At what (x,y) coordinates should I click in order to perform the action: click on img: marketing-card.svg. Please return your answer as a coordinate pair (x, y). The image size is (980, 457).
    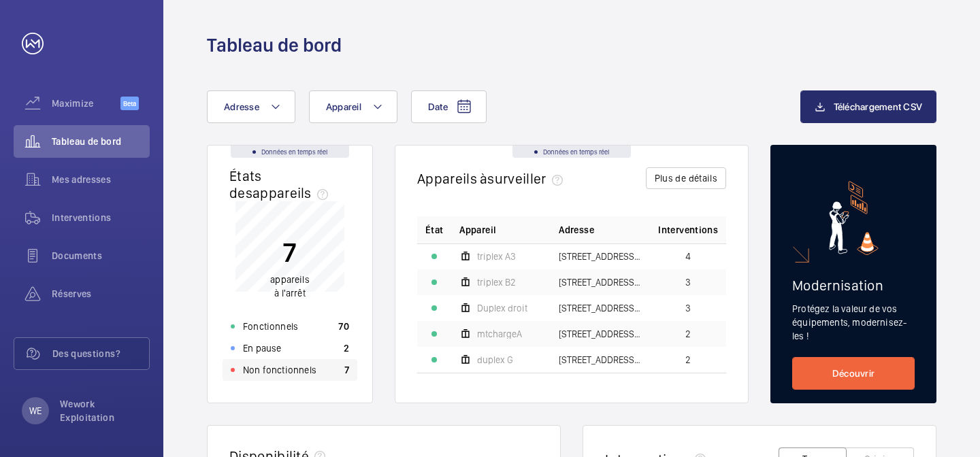
    Looking at the image, I should click on (853, 218).